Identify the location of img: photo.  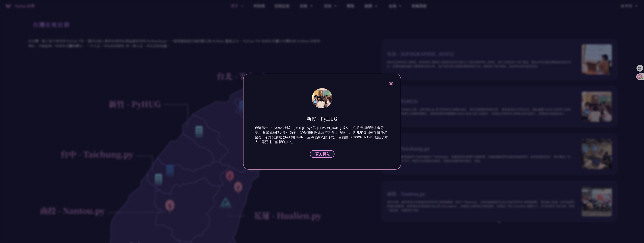
(322, 98).